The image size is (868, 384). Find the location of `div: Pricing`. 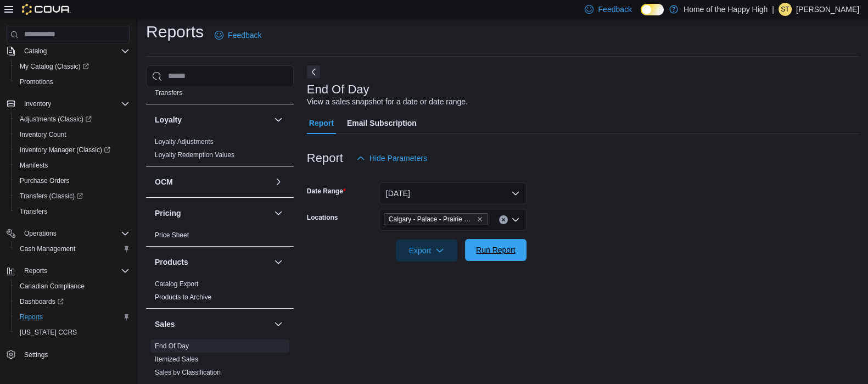

div: Pricing is located at coordinates (219, 237).